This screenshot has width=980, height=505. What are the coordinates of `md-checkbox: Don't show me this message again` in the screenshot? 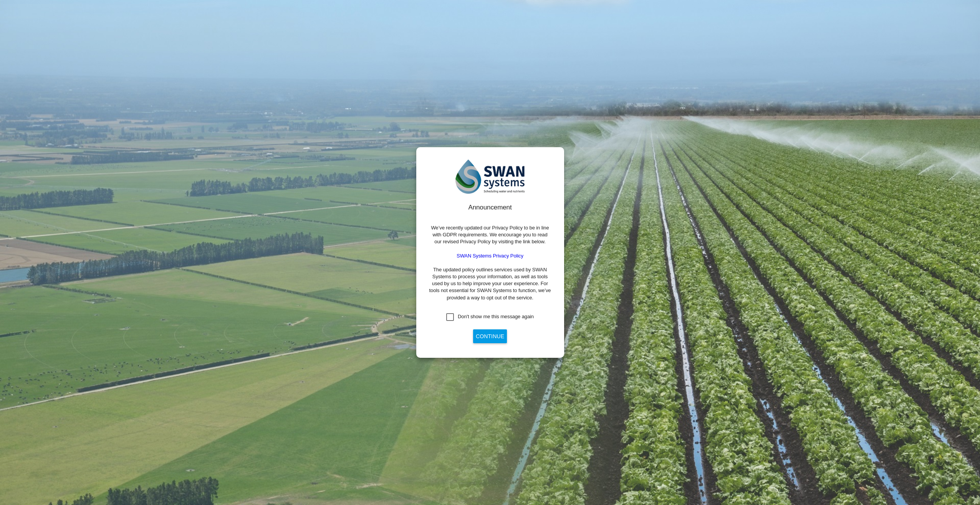 It's located at (490, 317).